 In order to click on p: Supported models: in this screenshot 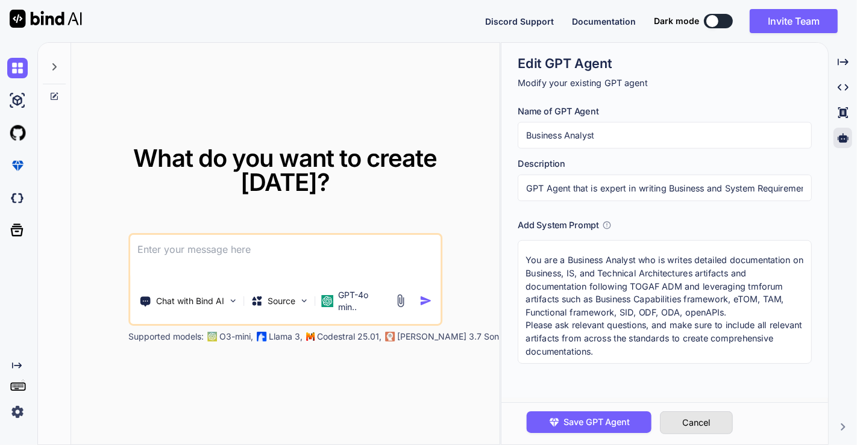, I will do `click(166, 337)`.